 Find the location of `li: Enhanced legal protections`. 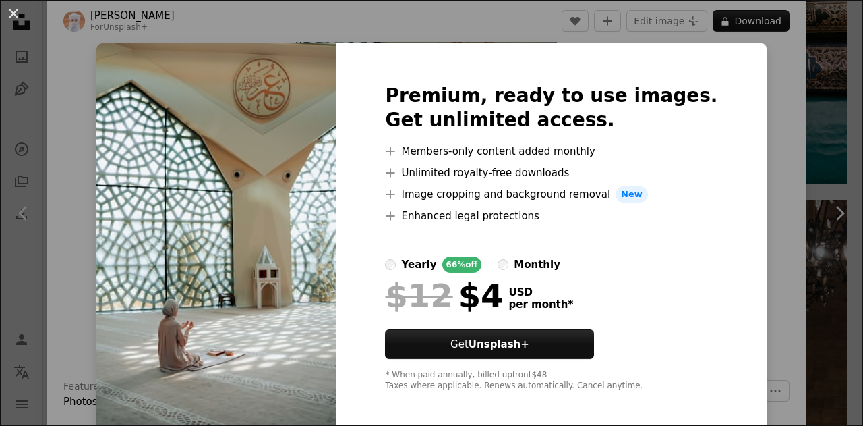

li: Enhanced legal protections is located at coordinates (551, 216).